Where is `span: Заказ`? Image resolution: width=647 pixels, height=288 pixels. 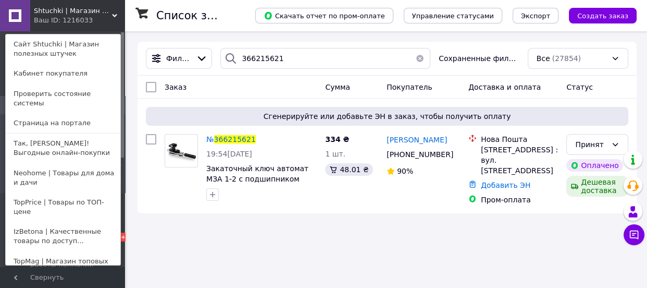
span: Заказ is located at coordinates (176, 87).